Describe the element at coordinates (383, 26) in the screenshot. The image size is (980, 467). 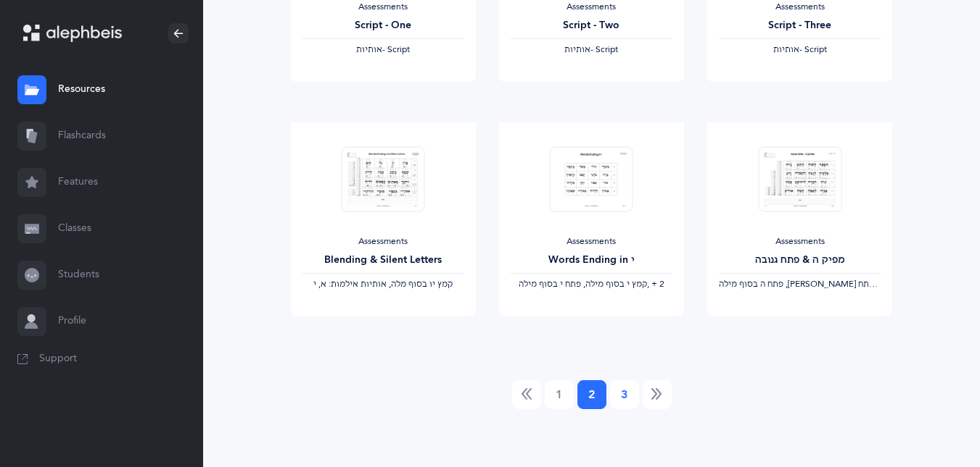
I see `div: Script - One` at that location.